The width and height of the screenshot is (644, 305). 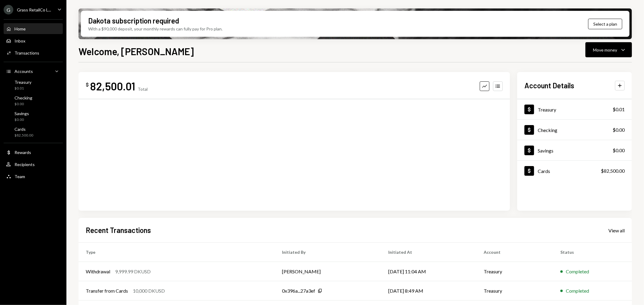 I want to click on th: Type, so click(x=177, y=253).